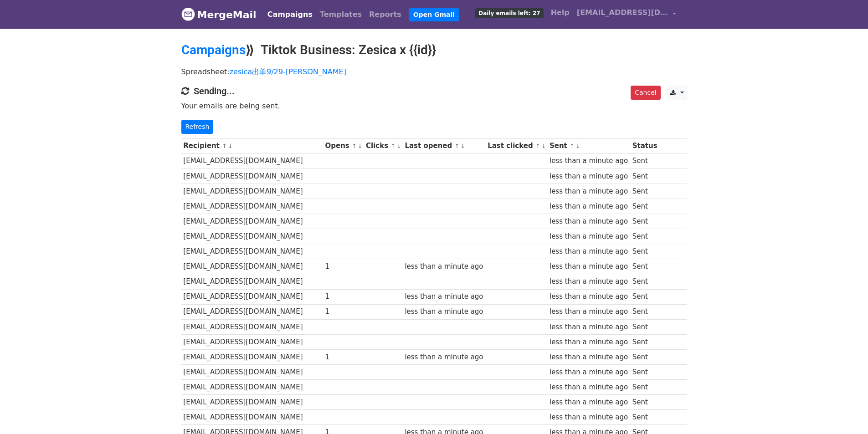 The image size is (868, 434). I want to click on th: Opens, so click(343, 146).